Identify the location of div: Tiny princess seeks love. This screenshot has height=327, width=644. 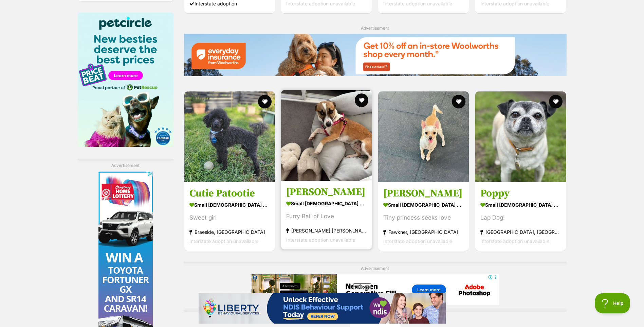
(423, 217).